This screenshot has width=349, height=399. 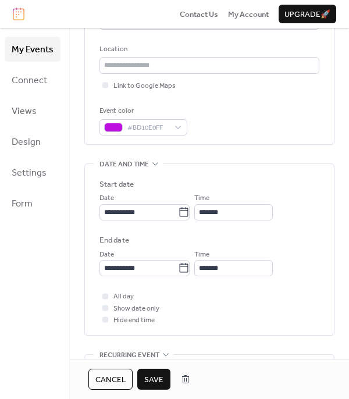 I want to click on button: Upgrade🚀, so click(x=307, y=14).